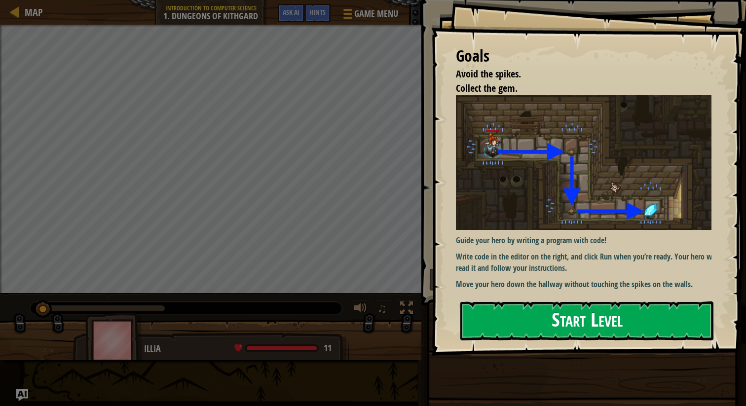 This screenshot has height=406, width=746. I want to click on span: Hints, so click(317, 12).